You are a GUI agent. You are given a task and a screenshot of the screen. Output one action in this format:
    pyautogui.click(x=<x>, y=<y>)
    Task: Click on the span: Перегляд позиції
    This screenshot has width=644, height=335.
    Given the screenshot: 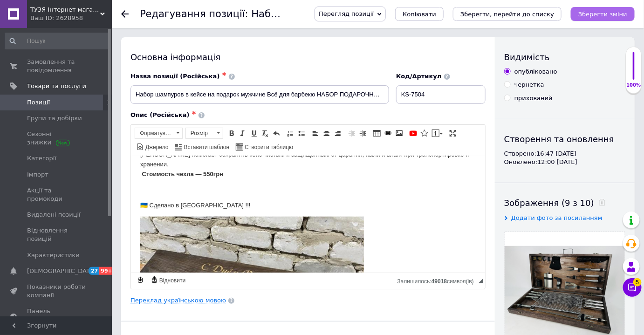 What is the action you would take?
    pyautogui.click(x=346, y=13)
    